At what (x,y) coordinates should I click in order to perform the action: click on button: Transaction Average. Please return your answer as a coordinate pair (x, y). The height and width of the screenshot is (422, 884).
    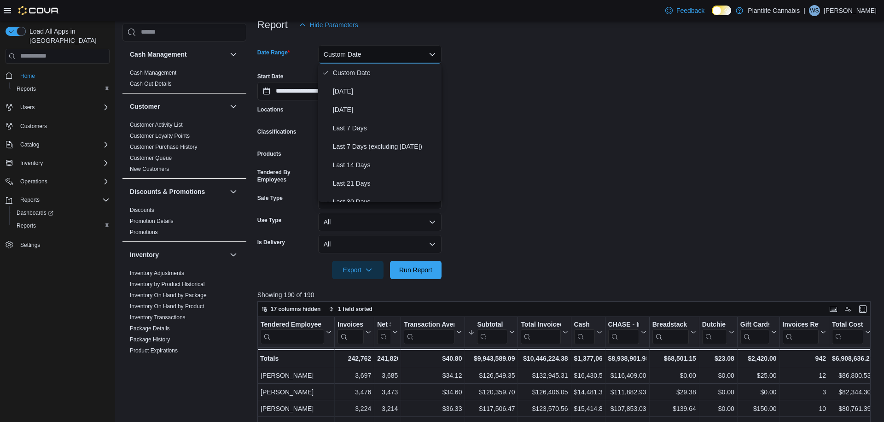
    Looking at the image, I should click on (433, 332).